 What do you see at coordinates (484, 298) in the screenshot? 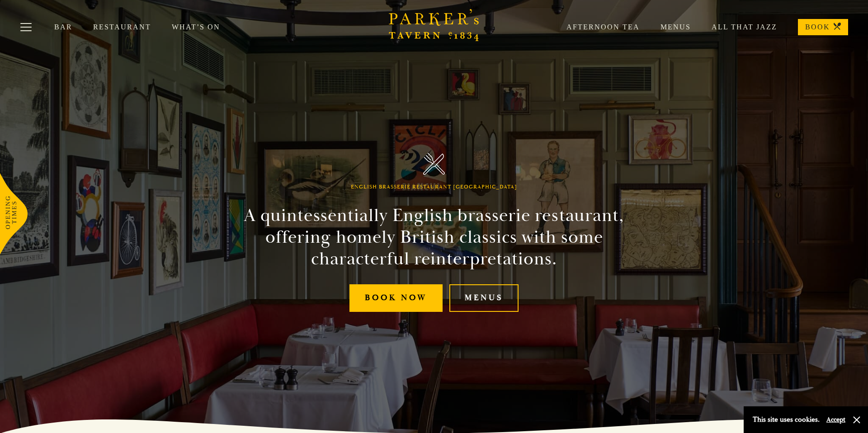
I see `a: Menus` at bounding box center [484, 298].